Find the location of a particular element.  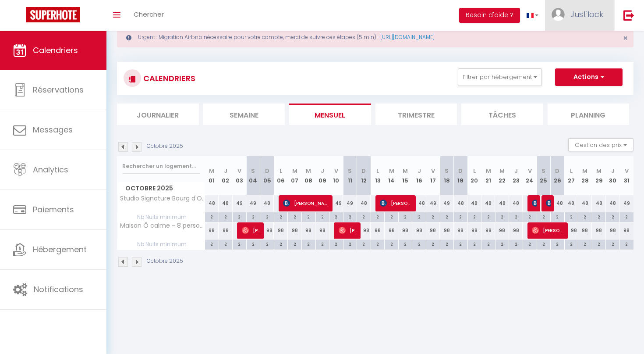

button: Actions is located at coordinates (589, 77).